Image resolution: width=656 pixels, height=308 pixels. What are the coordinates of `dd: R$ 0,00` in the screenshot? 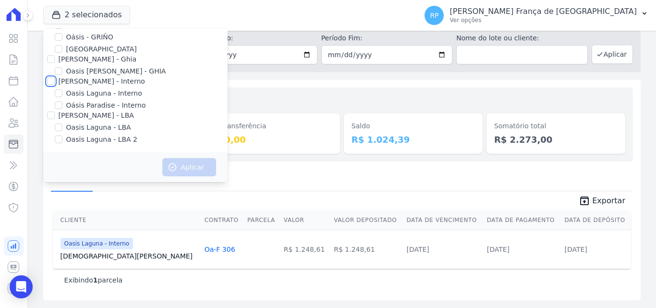 It's located at (270, 139).